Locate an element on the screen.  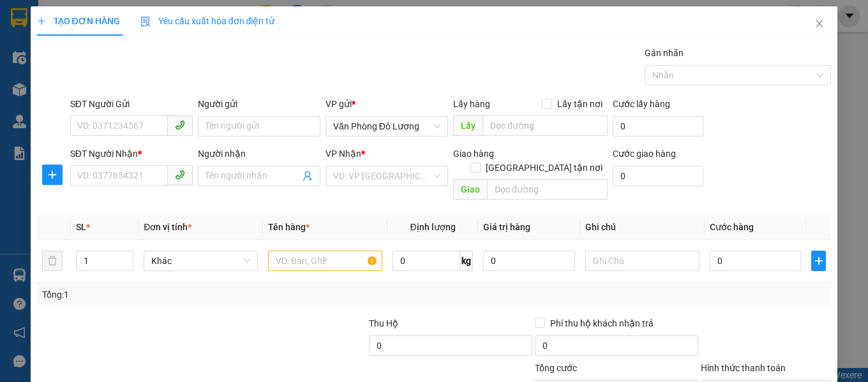
span: user-add is located at coordinates (307, 176).